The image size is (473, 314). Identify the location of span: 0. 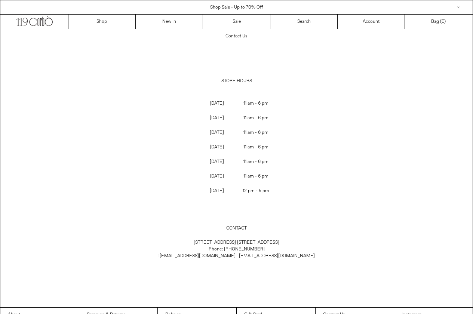
(442, 22).